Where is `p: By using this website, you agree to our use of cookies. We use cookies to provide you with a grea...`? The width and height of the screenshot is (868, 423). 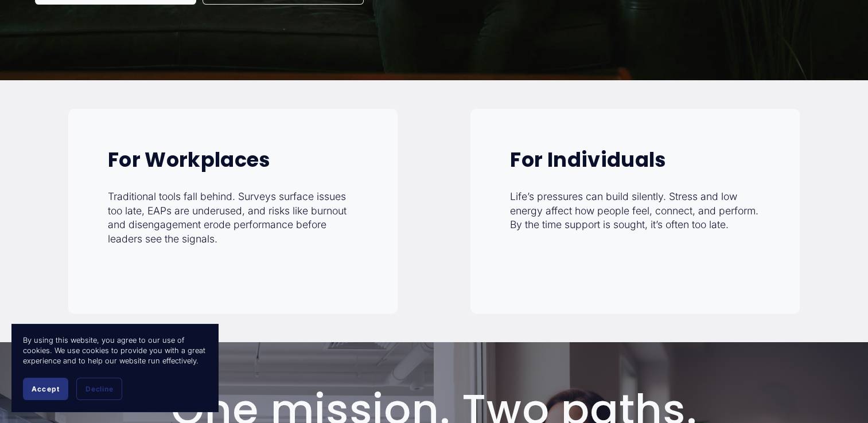
p: By using this website, you agree to our use of cookies. We use cookies to provide you with a grea... is located at coordinates (115, 351).